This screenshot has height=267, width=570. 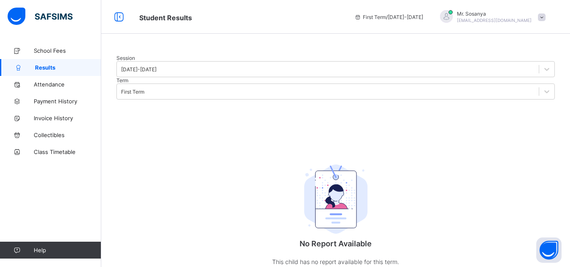 What do you see at coordinates (68, 118) in the screenshot?
I see `span: Invoice History` at bounding box center [68, 118].